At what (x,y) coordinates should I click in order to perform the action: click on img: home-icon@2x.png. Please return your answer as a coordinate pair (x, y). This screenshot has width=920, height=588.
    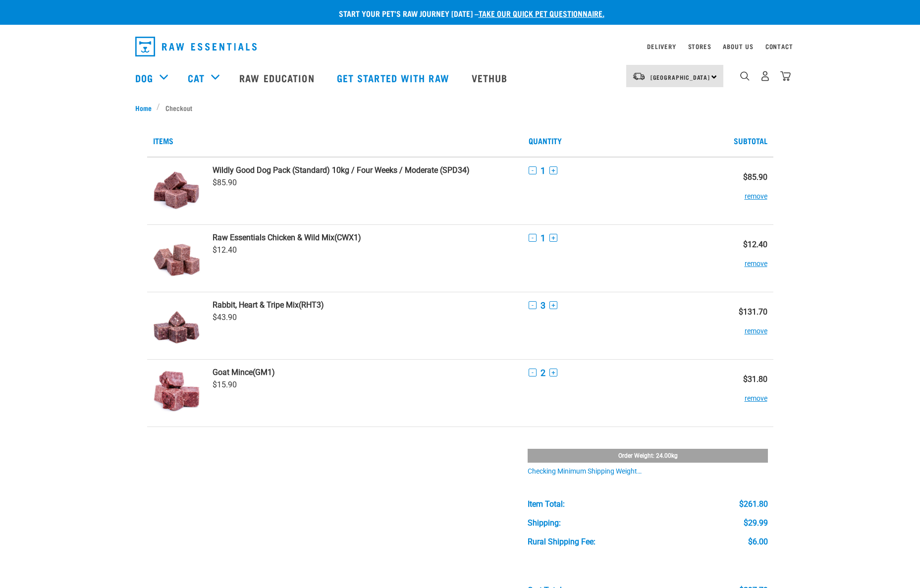
    Looking at the image, I should click on (785, 76).